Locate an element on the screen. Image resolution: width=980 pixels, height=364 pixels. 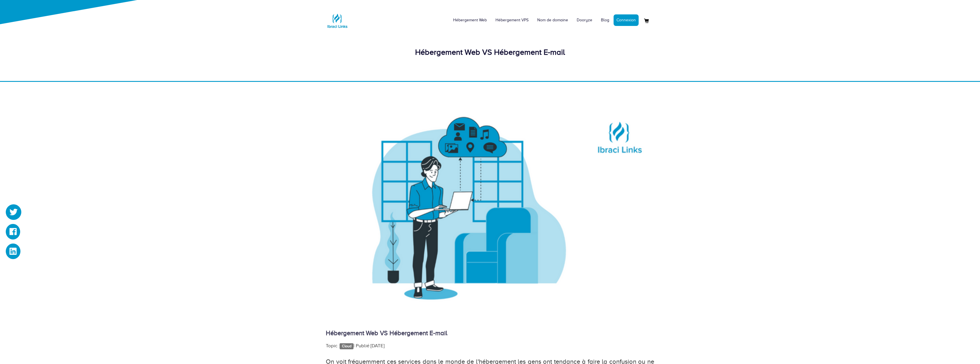
a: Connexion is located at coordinates (626, 21).